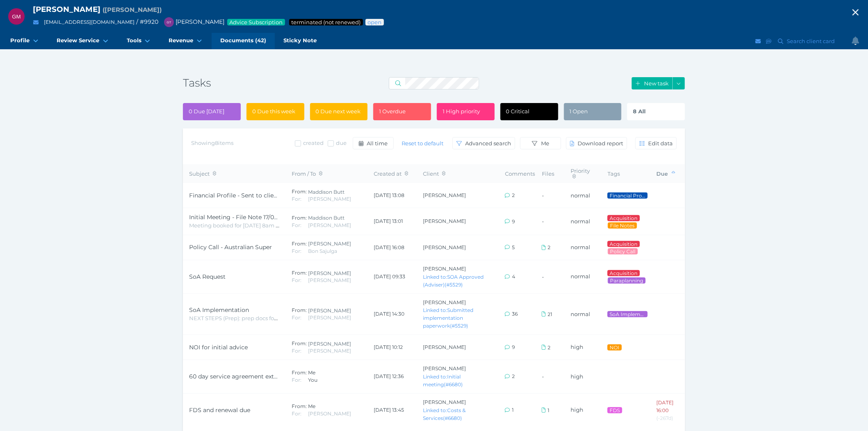  I want to click on span: Policy Call, so click(623, 251).